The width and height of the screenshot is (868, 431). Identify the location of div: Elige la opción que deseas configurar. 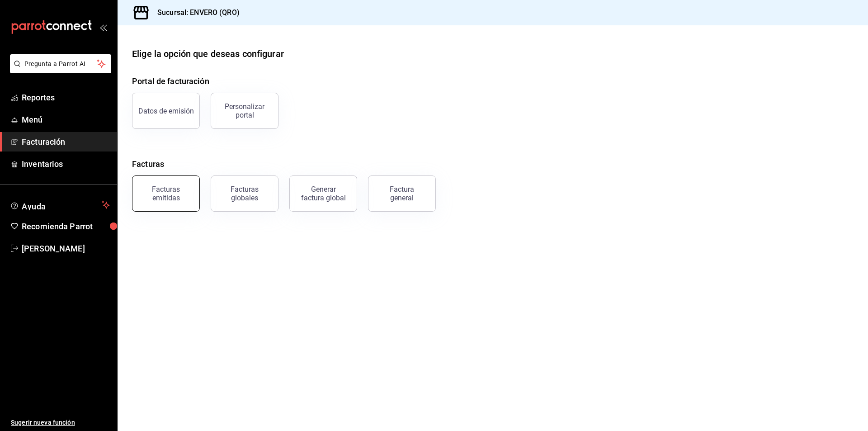
(208, 54).